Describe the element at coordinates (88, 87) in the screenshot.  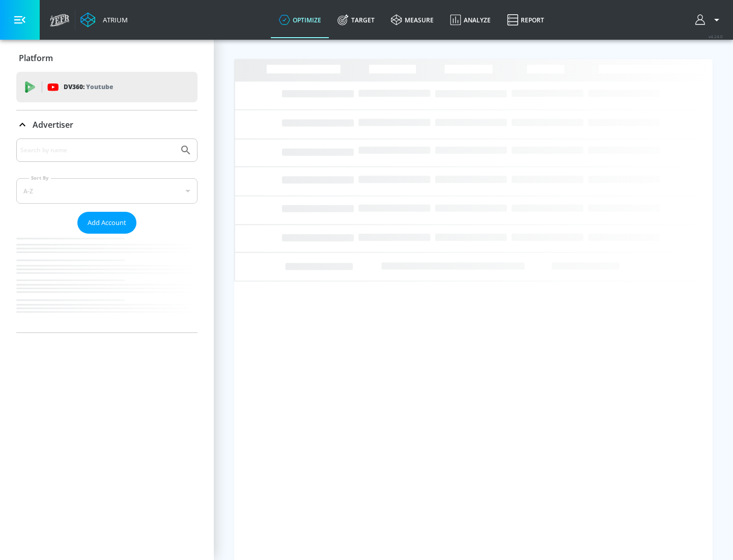
I see `p: DV360:` at that location.